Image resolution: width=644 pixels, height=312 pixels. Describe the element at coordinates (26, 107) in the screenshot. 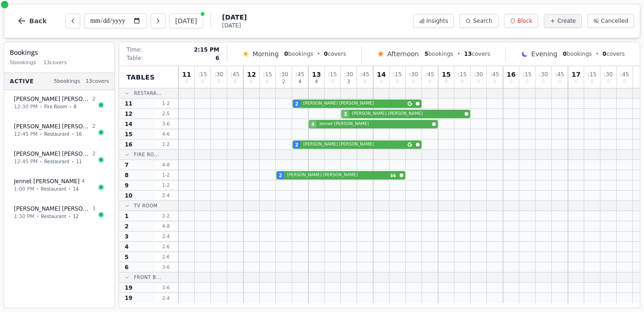

I see `span: 12:30 PM` at that location.